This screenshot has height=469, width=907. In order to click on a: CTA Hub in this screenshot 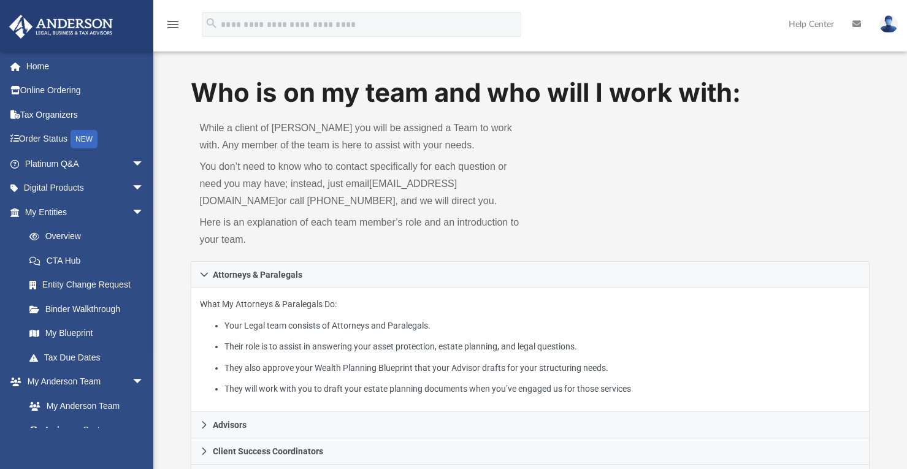, I will do `click(90, 261)`.